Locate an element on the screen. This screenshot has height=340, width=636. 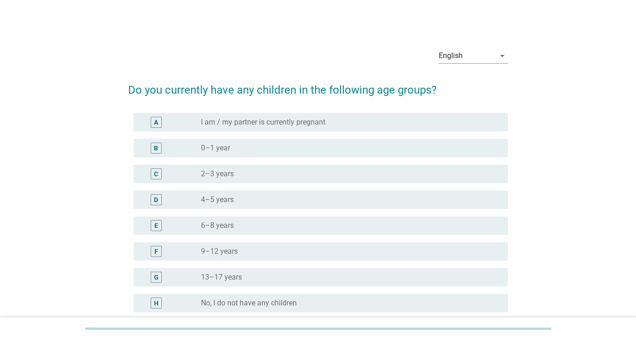
label: 13–17 years is located at coordinates (221, 277).